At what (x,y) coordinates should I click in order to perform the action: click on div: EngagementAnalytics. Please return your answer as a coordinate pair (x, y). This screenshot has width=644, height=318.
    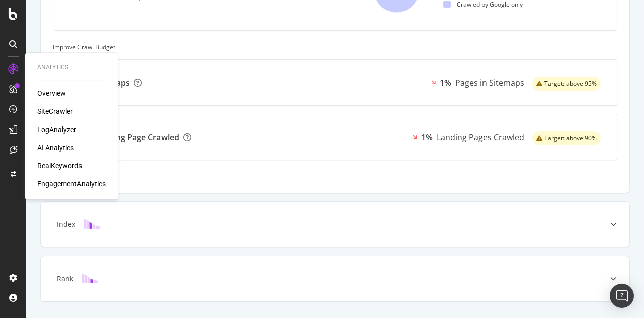
    Looking at the image, I should click on (71, 184).